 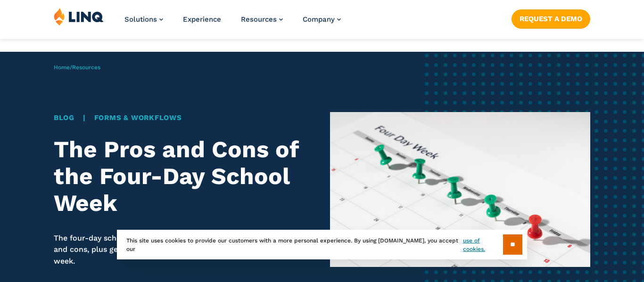 I want to click on a: Blog, so click(x=64, y=118).